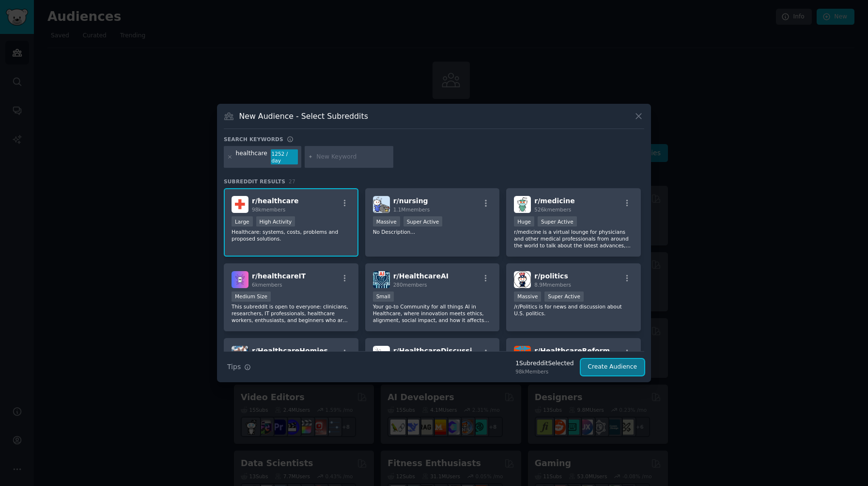 Image resolution: width=868 pixels, height=486 pixels. What do you see at coordinates (353, 157) in the screenshot?
I see `input: New Keyword` at bounding box center [353, 157].